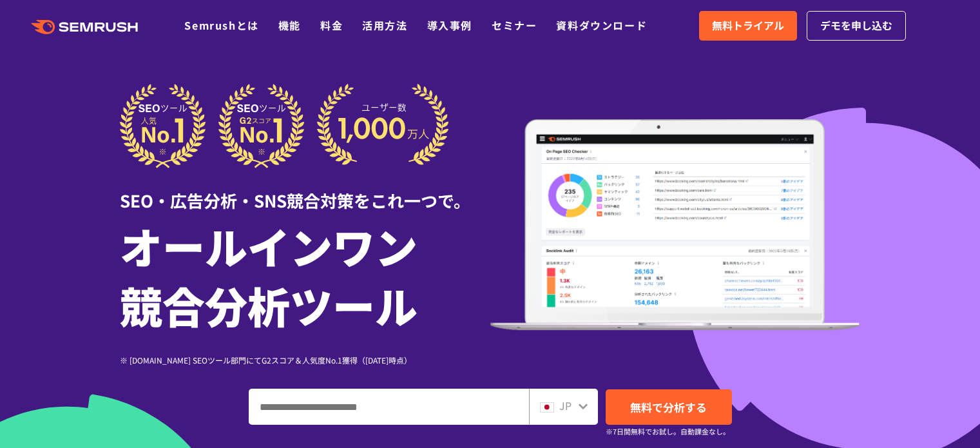  I want to click on a: 機能, so click(289, 25).